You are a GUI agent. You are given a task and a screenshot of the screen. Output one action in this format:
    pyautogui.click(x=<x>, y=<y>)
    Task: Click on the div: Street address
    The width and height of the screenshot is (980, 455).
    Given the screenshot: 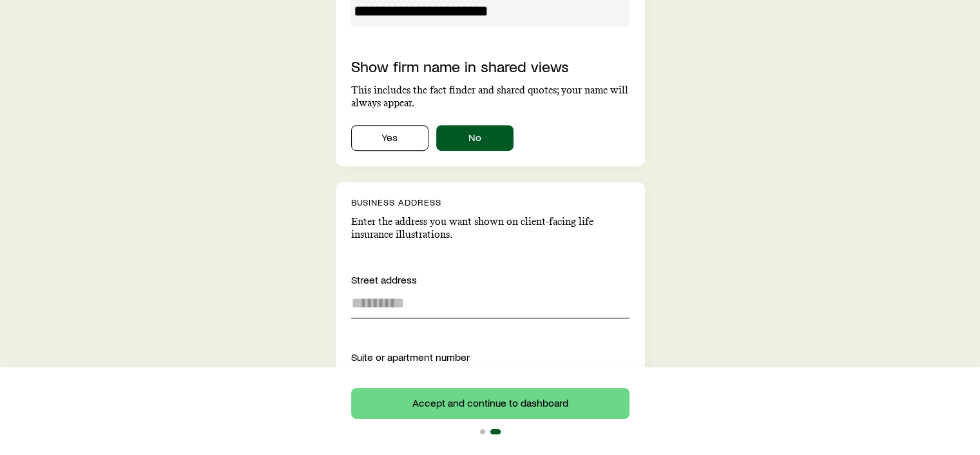 What is the action you would take?
    pyautogui.click(x=490, y=279)
    